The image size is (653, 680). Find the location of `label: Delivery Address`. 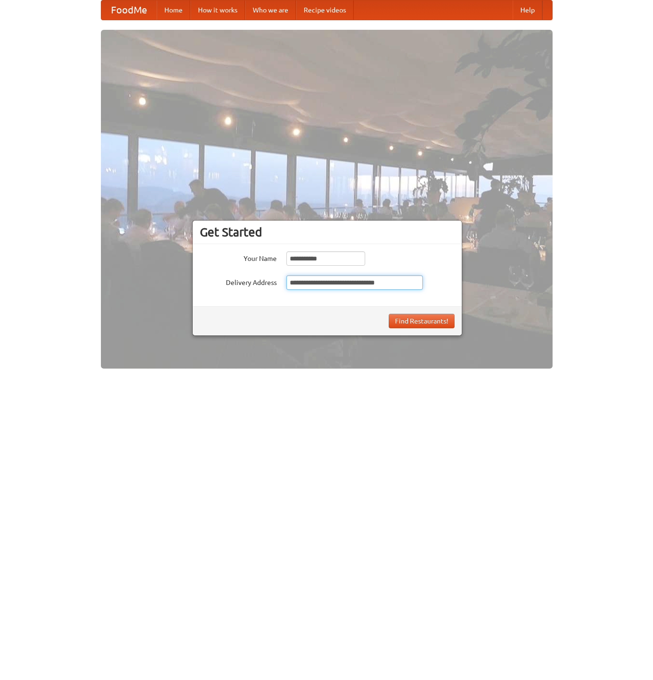

label: Delivery Address is located at coordinates (238, 281).